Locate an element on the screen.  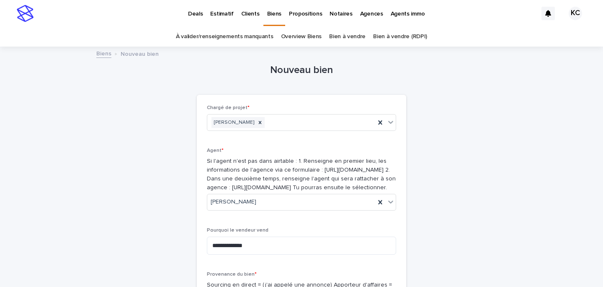
p: Si l'agent n'est pas dans airtable : 1. Renseigne en premier lieu, les informations de l'agence v... is located at coordinates (302, 174).